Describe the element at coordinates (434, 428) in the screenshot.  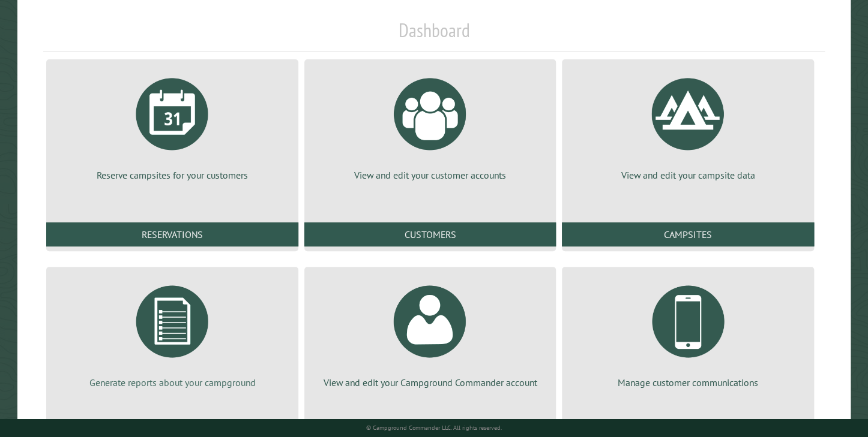
I see `small: © Campground Commander LLC. All rights reserved.` at that location.